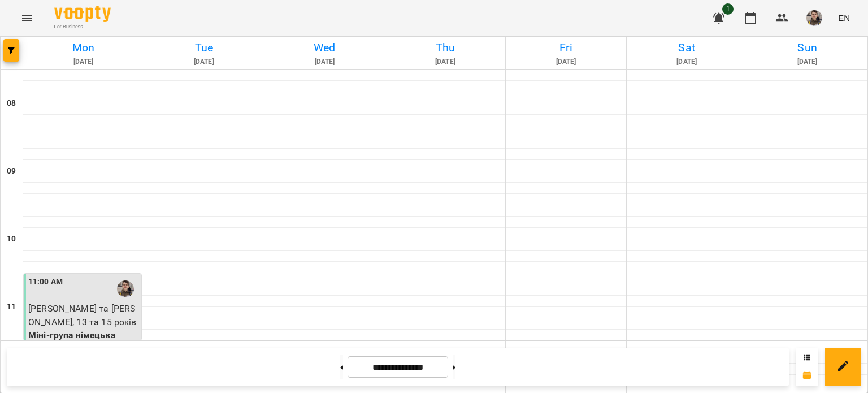  Describe the element at coordinates (11, 306) in the screenshot. I see `h6: 11` at that location.